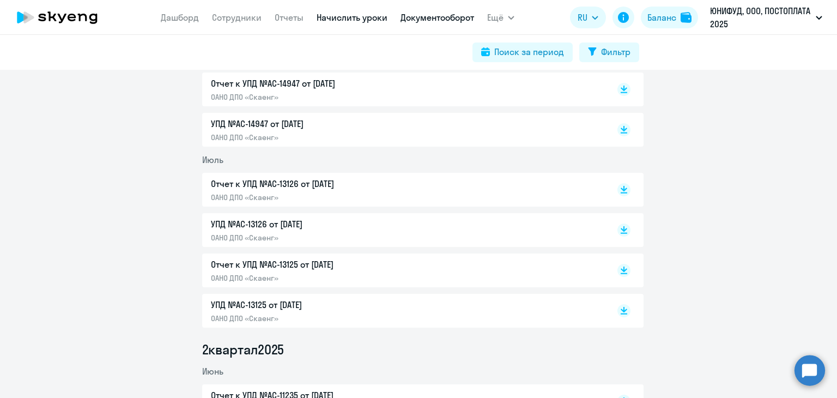  Describe the element at coordinates (686, 17) in the screenshot. I see `img: balance` at that location.